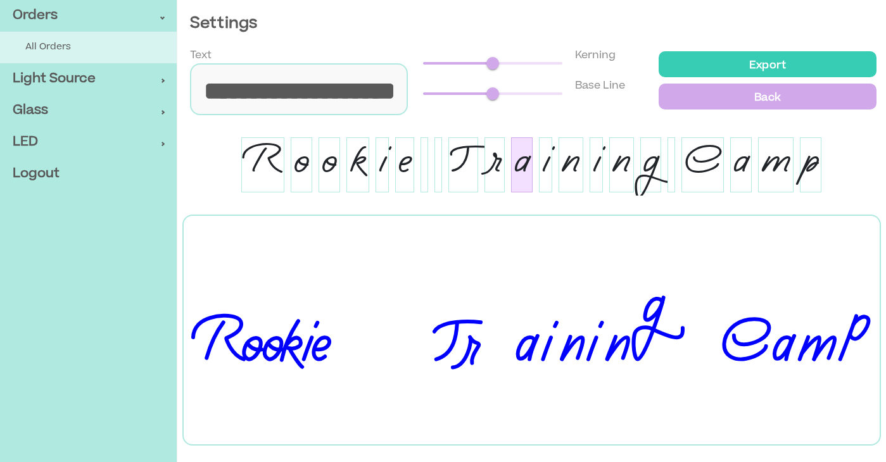 The image size is (886, 462). What do you see at coordinates (767, 64) in the screenshot?
I see `button: Export` at bounding box center [767, 64].